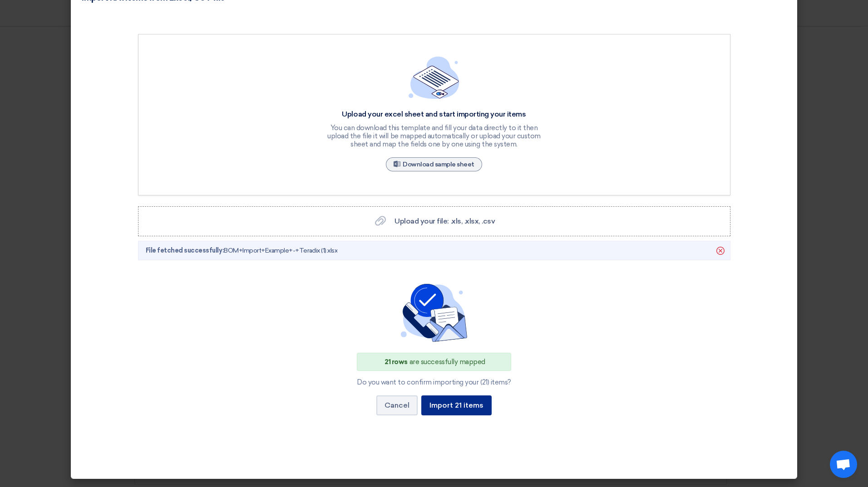  What do you see at coordinates (396, 362) in the screenshot?
I see `span: 21 rows` at bounding box center [396, 362].